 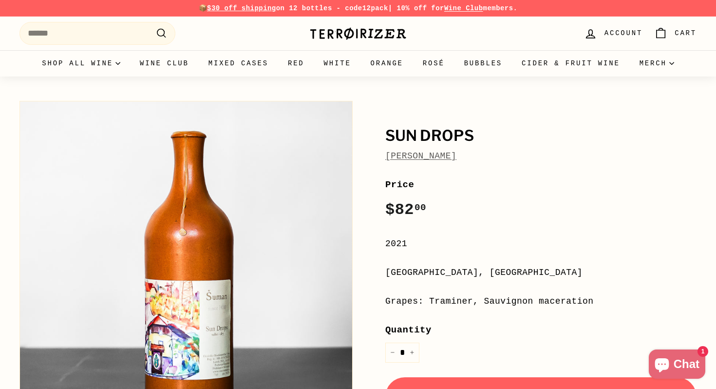 I want to click on a: Cart, so click(x=675, y=33).